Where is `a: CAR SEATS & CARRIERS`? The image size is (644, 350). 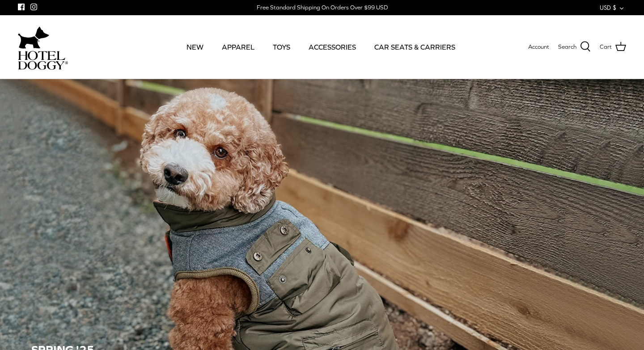
a: CAR SEATS & CARRIERS is located at coordinates (415, 47).